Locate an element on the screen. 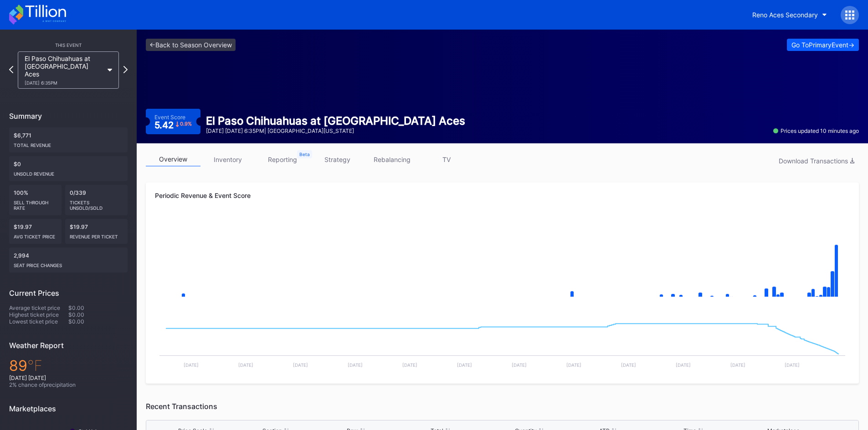 This screenshot has height=430, width=868. a: <-Back to Season Overview is located at coordinates (190, 45).